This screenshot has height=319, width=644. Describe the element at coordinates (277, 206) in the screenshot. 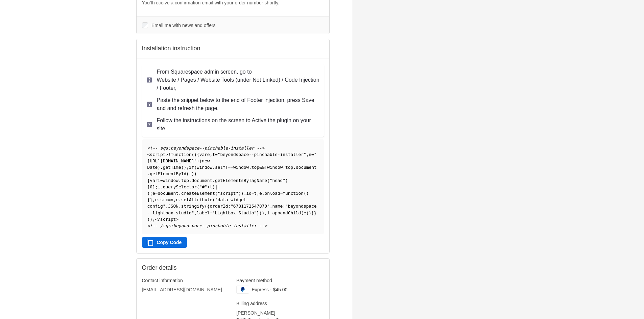

I see `span: name` at that location.